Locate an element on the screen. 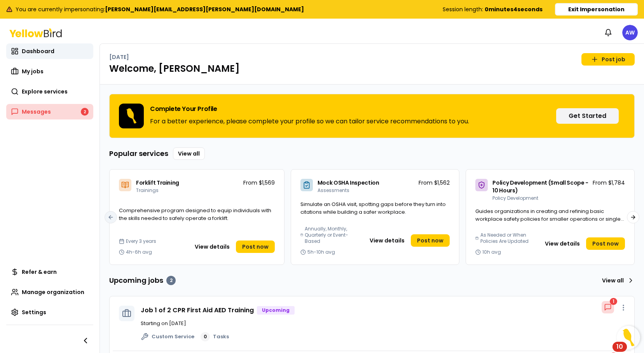  a: Post job is located at coordinates (608, 59).